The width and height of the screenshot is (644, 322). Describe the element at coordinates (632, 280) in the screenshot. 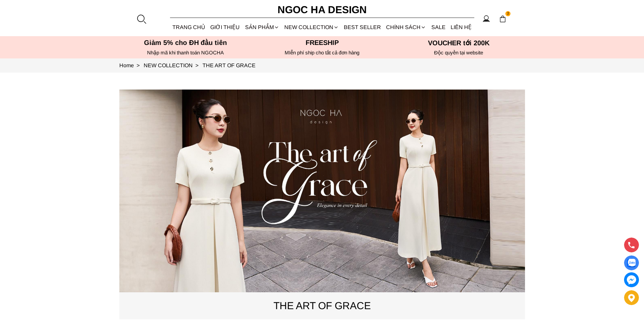

I see `img: messenger` at that location.